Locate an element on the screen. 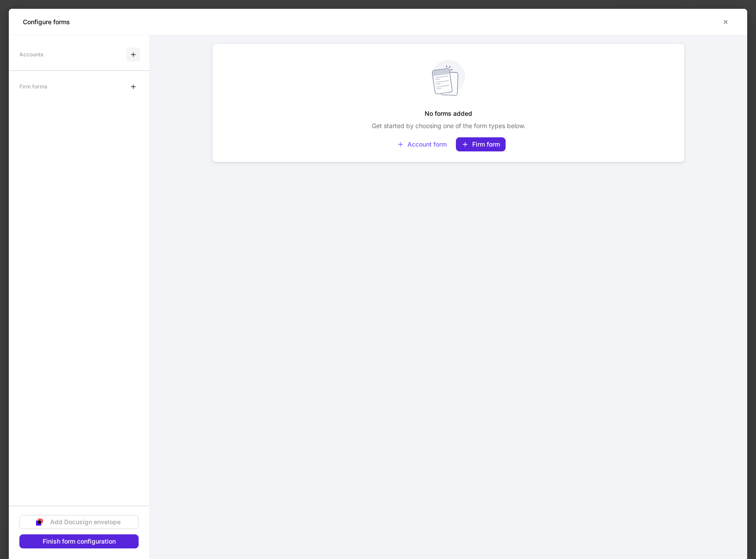  h5: Configure forms is located at coordinates (47, 22).